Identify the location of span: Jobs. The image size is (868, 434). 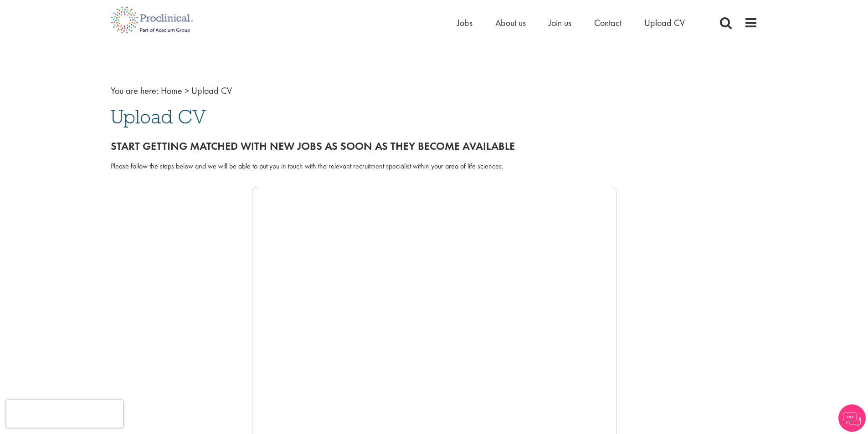
(465, 23).